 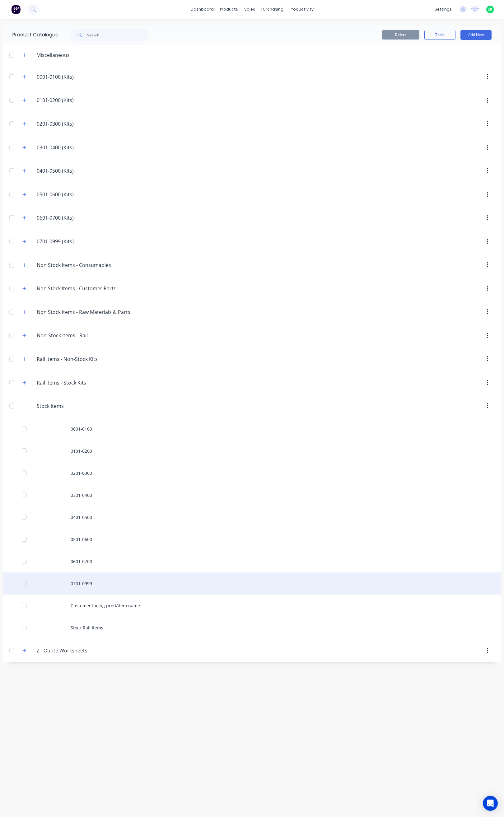 What do you see at coordinates (16, 10) in the screenshot?
I see `img: Factory` at bounding box center [16, 10].